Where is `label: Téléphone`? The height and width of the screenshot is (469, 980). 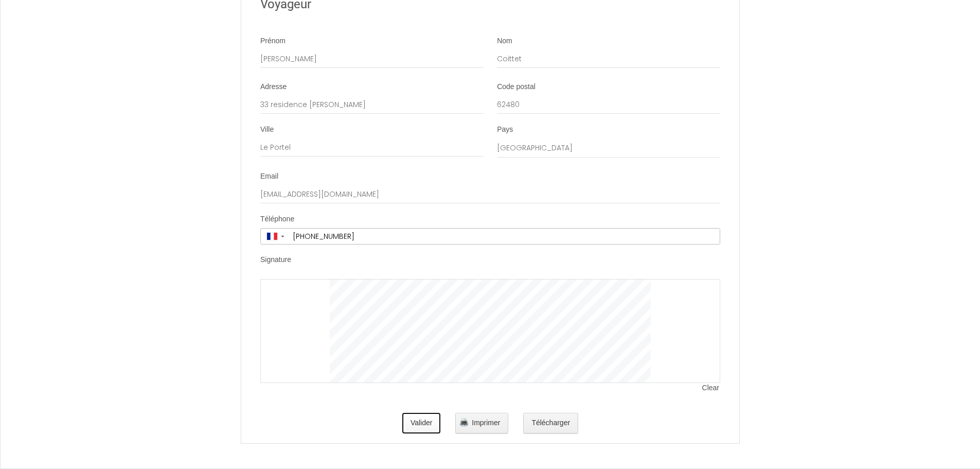
label: Téléphone is located at coordinates (277, 219).